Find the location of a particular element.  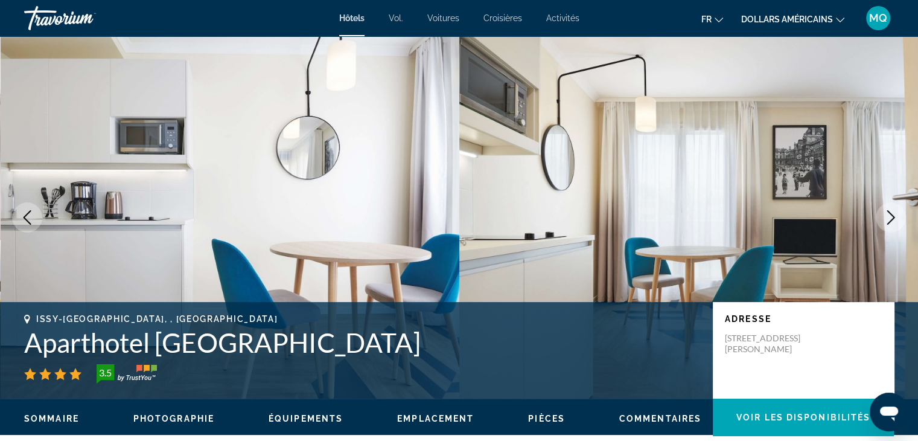

button: Emplacement is located at coordinates (435, 418).